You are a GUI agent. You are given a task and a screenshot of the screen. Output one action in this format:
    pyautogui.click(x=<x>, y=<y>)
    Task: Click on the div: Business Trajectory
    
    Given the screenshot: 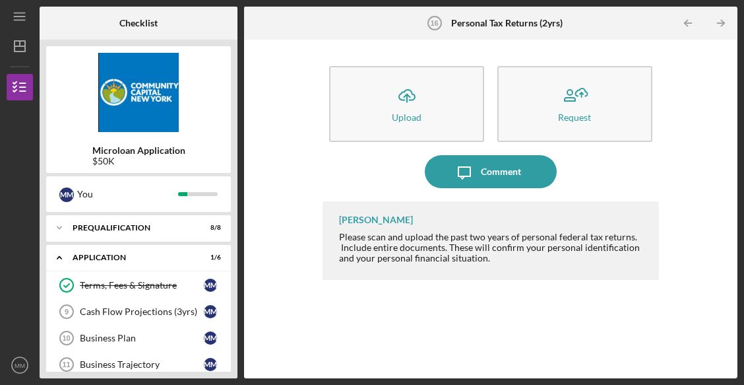 What is the action you would take?
    pyautogui.click(x=142, y=364)
    